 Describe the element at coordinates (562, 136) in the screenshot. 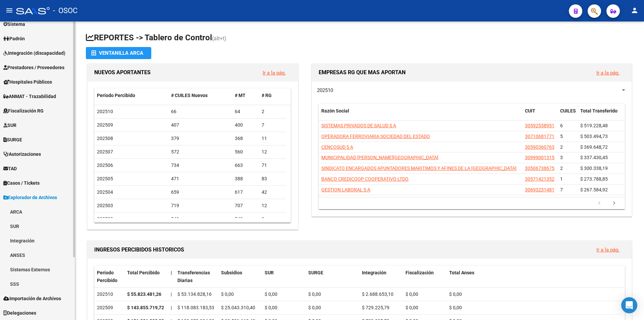

I see `span: 5` at that location.